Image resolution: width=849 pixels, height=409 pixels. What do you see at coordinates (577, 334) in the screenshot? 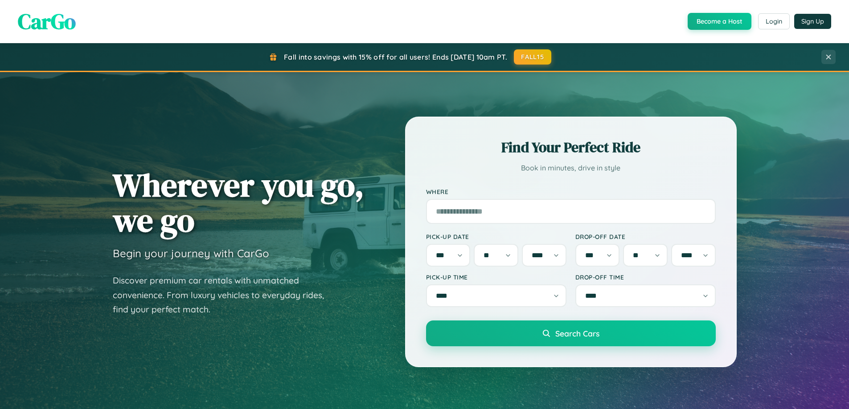
I see `span: Search Cars` at bounding box center [577, 334].